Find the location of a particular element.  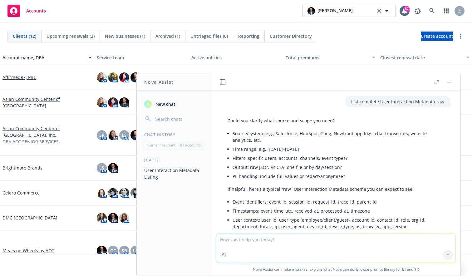

li: User context: user_id, user_type (employee/client/guest), account_id, contact_id, role, org_id, d... is located at coordinates (339, 223).